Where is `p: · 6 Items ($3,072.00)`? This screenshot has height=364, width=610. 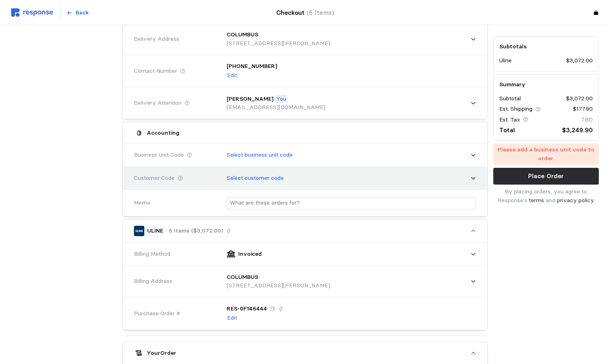 p: · 6 Items ($3,072.00) is located at coordinates (194, 231).